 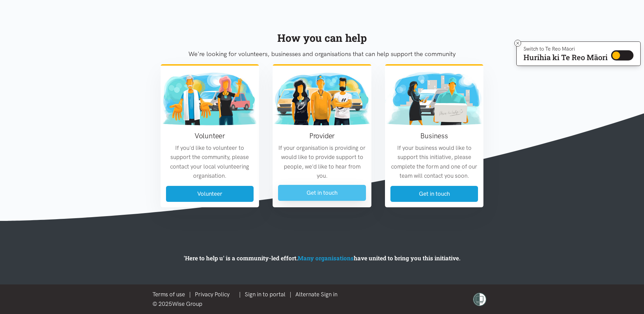 I want to click on a: Volunteer, so click(x=210, y=193).